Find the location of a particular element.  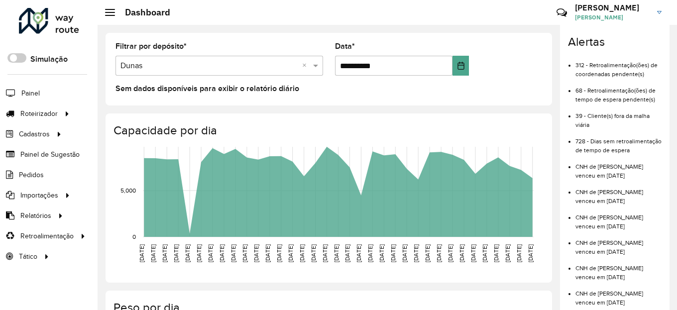

li: 39 - Cliente(s) fora da malha viária is located at coordinates (618, 116).